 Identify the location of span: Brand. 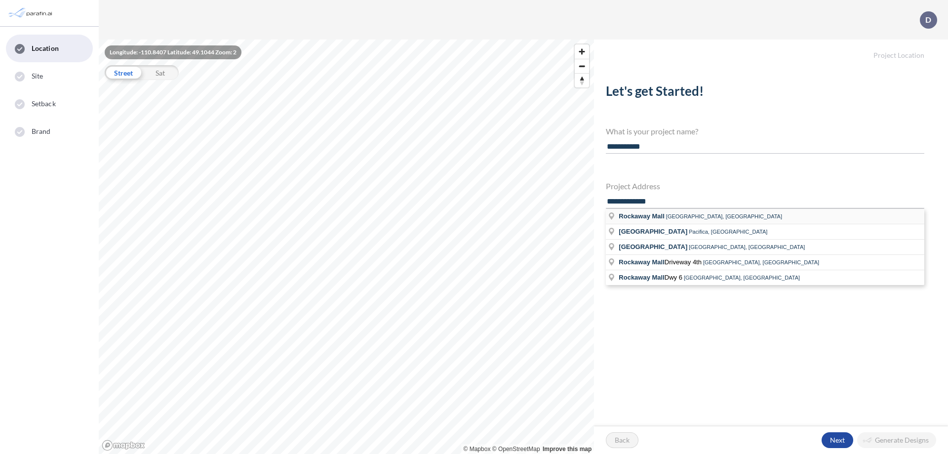
(41, 131).